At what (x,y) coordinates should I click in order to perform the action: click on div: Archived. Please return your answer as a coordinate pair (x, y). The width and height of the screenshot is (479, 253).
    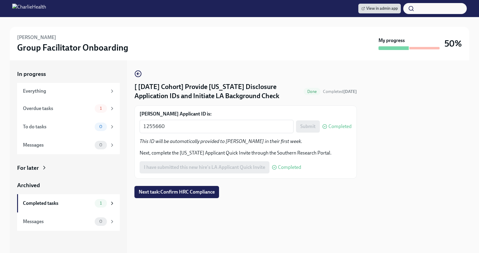
    Looking at the image, I should click on (68, 186).